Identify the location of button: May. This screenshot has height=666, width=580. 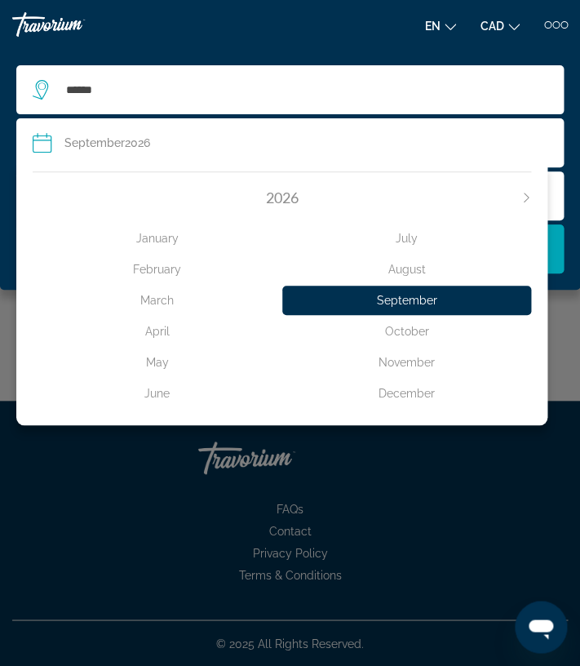
(157, 362).